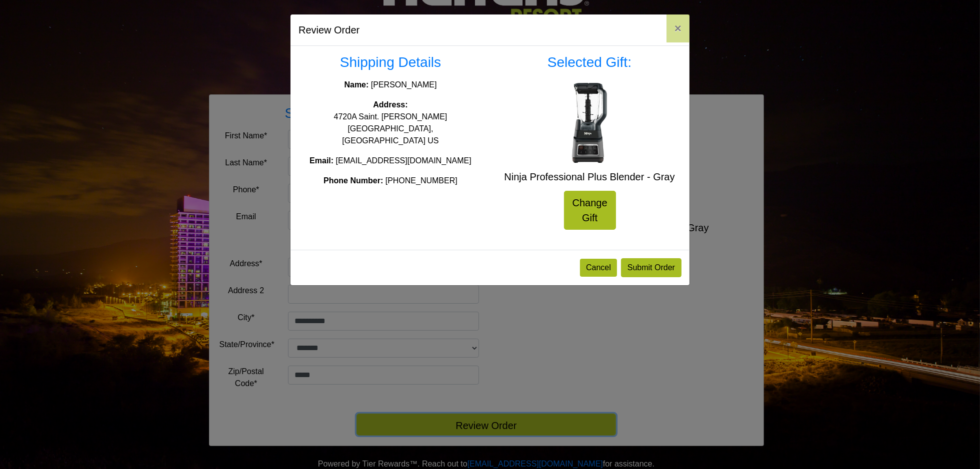 This screenshot has width=980, height=469. Describe the element at coordinates (599, 268) in the screenshot. I see `button: Cancel` at that location.